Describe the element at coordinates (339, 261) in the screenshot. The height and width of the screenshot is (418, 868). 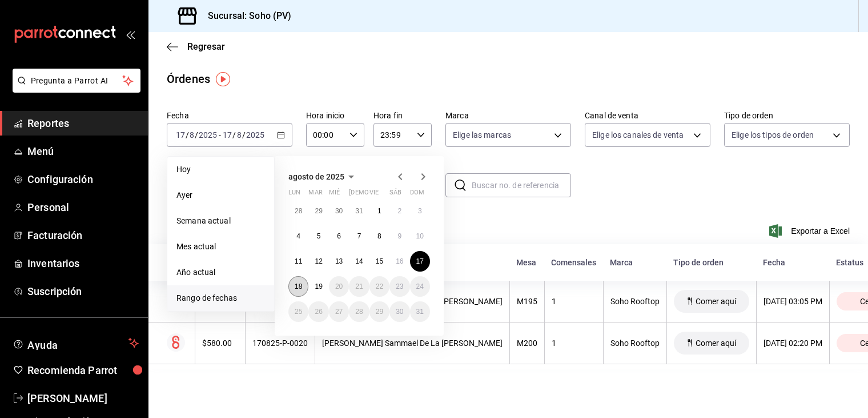
I see `abbr: 13 de agosto de 2025` at that location.